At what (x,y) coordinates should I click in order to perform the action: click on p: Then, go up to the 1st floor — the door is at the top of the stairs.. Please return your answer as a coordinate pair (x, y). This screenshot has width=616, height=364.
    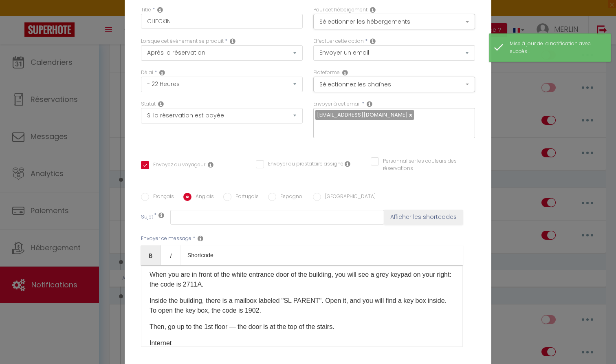
    Looking at the image, I should click on (302, 327).